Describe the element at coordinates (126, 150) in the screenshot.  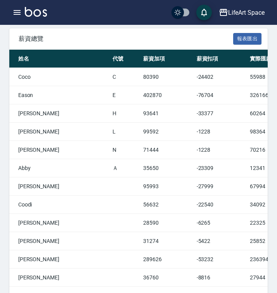
I see `td: N` at that location.